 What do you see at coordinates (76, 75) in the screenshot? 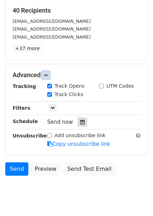
I see `h5: Advanced` at bounding box center [76, 75].